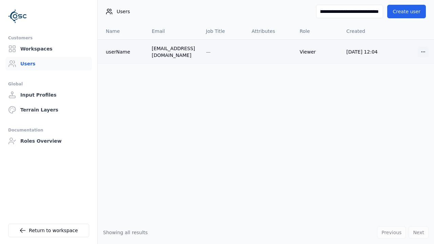 This screenshot has width=434, height=244. Describe the element at coordinates (18, 16) in the screenshot. I see `img: Logo` at that location.